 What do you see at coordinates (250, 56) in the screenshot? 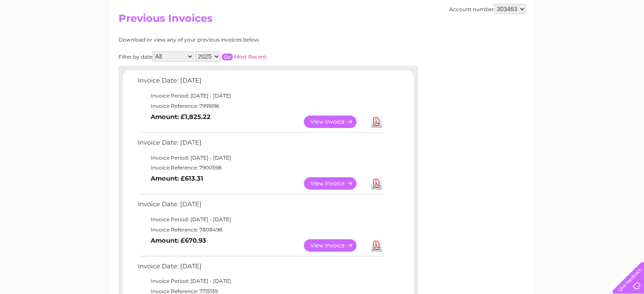
I see `a: Most Recent` at bounding box center [250, 56].